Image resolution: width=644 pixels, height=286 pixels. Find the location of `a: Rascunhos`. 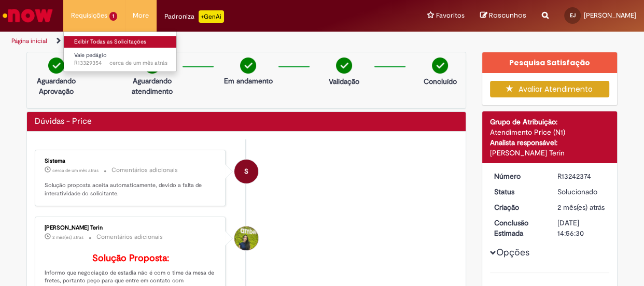

a: Rascunhos is located at coordinates (503, 16).